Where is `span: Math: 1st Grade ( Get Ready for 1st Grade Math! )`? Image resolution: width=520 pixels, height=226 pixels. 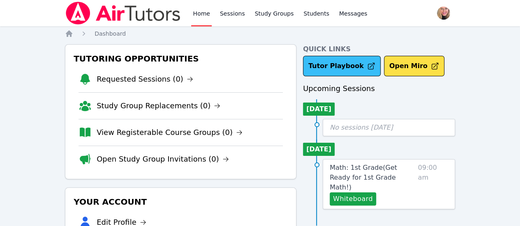 span: Math: 1st Grade ( Get Ready for 1st Grade Math! ) is located at coordinates (363, 178).